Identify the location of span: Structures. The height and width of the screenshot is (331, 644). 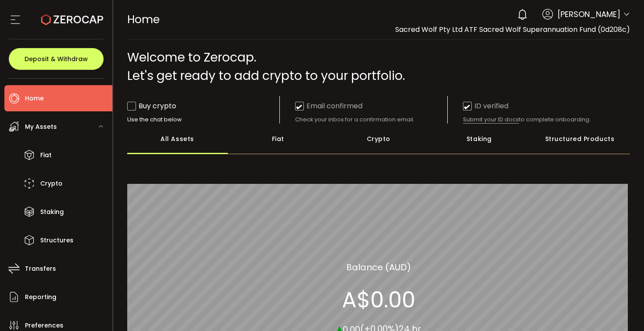
(57, 240).